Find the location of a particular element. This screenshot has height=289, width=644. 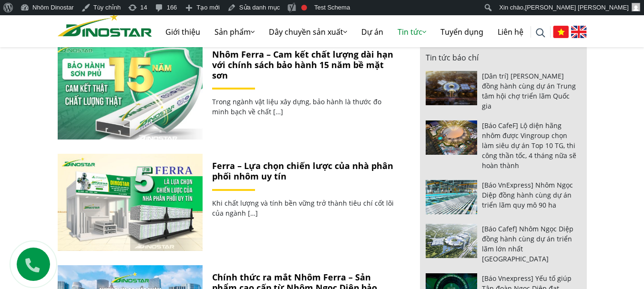

a: Tin tức is located at coordinates (412, 32).